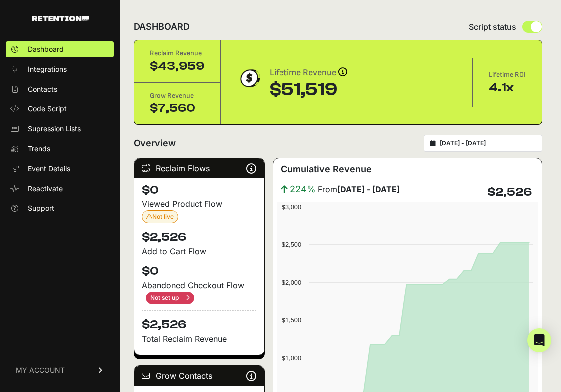 The image size is (561, 392). I want to click on div: $51,519, so click(308, 90).